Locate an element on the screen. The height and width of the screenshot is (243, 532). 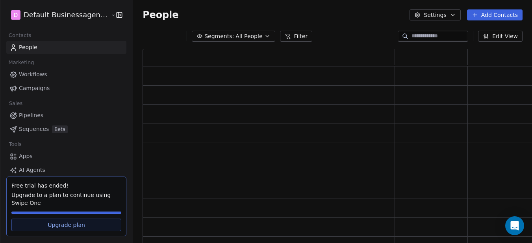
a: SequencesBeta is located at coordinates (66, 129).